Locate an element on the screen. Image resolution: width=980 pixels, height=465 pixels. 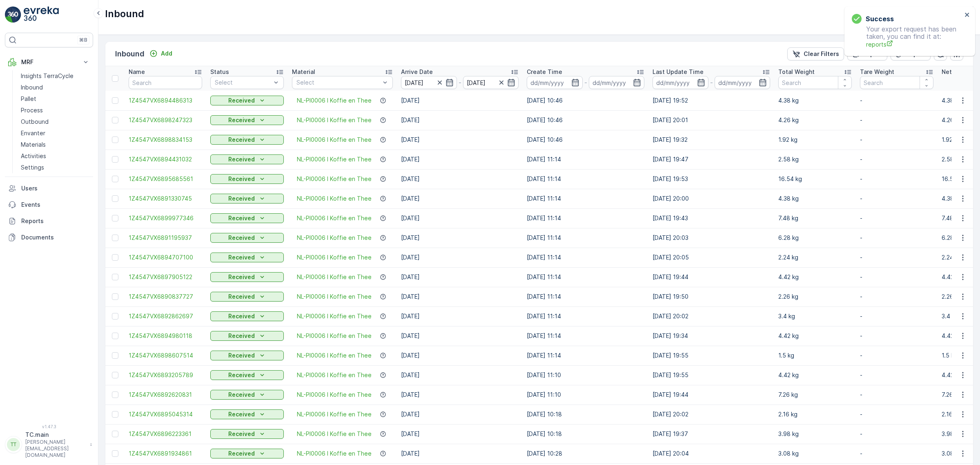
span: 1Z4547VX6894486313 is located at coordinates (165, 101).